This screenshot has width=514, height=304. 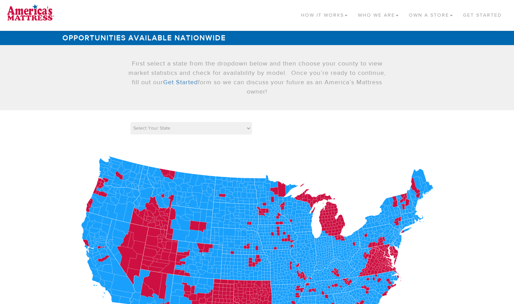 I want to click on a: Who We Are, so click(x=378, y=14).